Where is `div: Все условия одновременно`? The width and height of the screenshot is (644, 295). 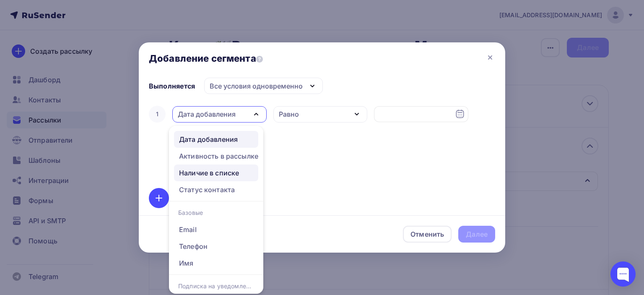
div: Все условия одновременно is located at coordinates (256, 86).